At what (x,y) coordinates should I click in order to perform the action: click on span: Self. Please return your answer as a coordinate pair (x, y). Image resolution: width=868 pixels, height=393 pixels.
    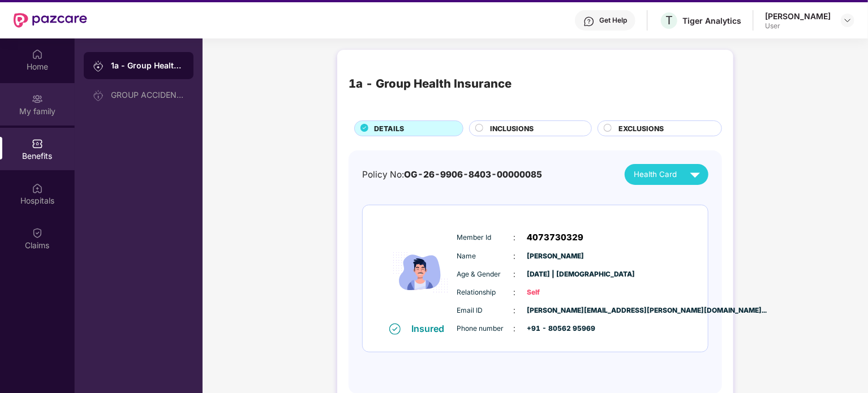
    Looking at the image, I should click on (556, 292).